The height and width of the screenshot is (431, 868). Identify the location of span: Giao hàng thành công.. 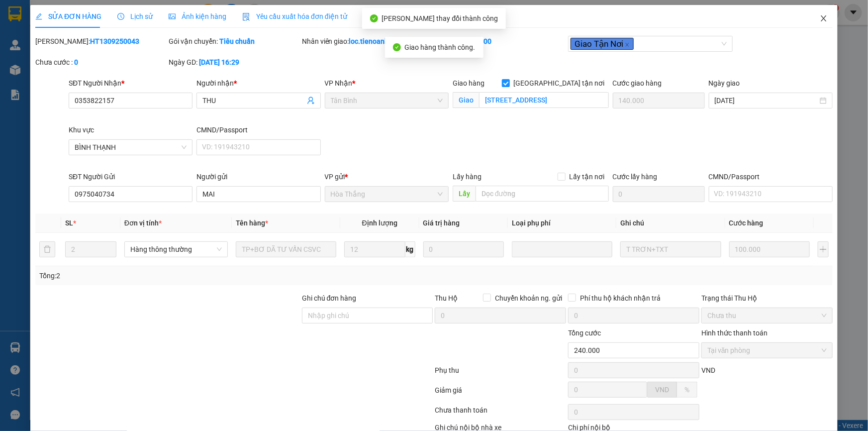
(440, 47).